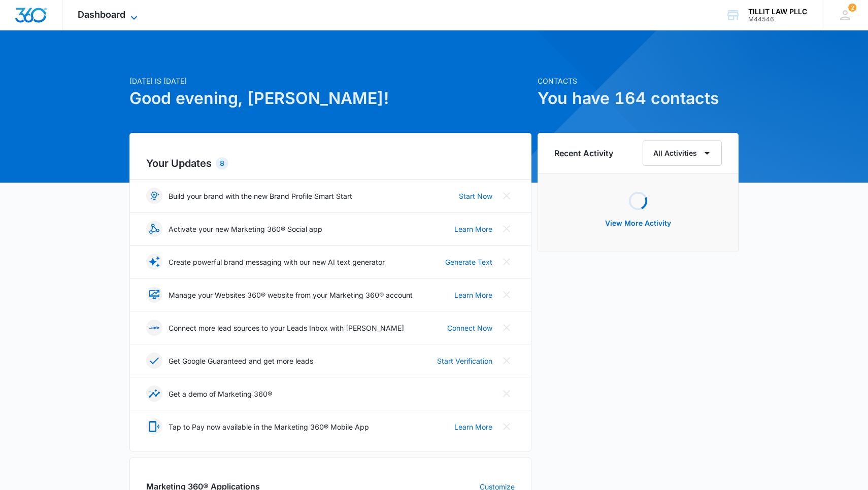 This screenshot has width=868, height=490. Describe the element at coordinates (468, 262) in the screenshot. I see `a: Generate Text` at that location.